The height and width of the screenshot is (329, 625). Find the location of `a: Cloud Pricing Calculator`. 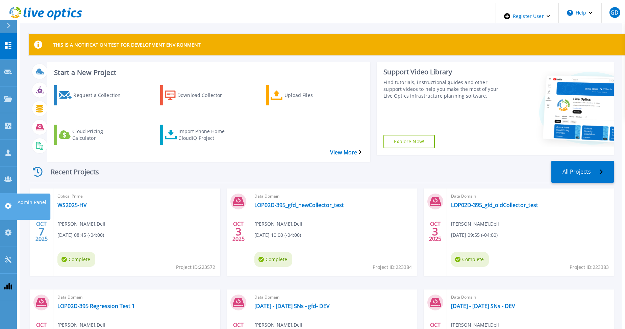

a: Cloud Pricing Calculator is located at coordinates (95, 135).